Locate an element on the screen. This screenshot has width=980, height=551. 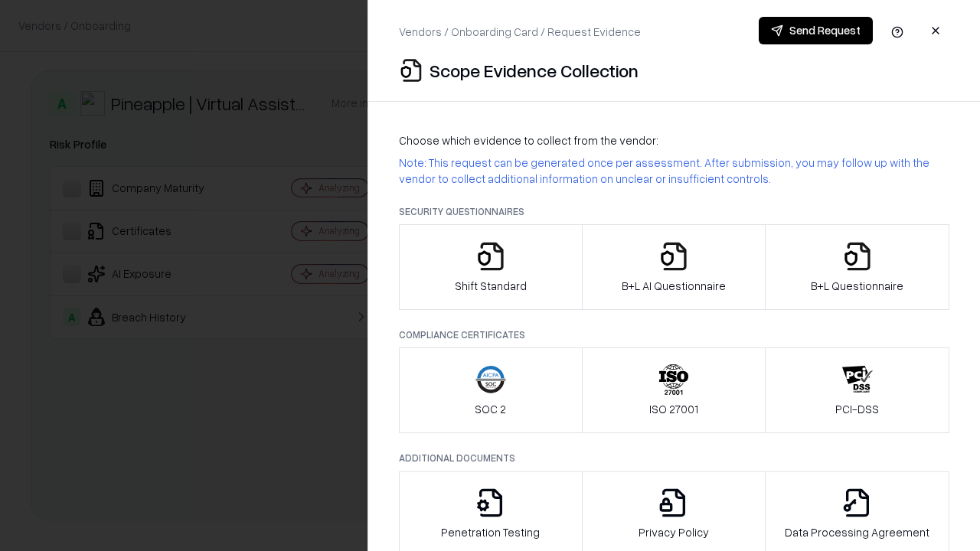
p: Note: This request can be generated once per assessment. After submission, you may follow up with... is located at coordinates (674, 171).